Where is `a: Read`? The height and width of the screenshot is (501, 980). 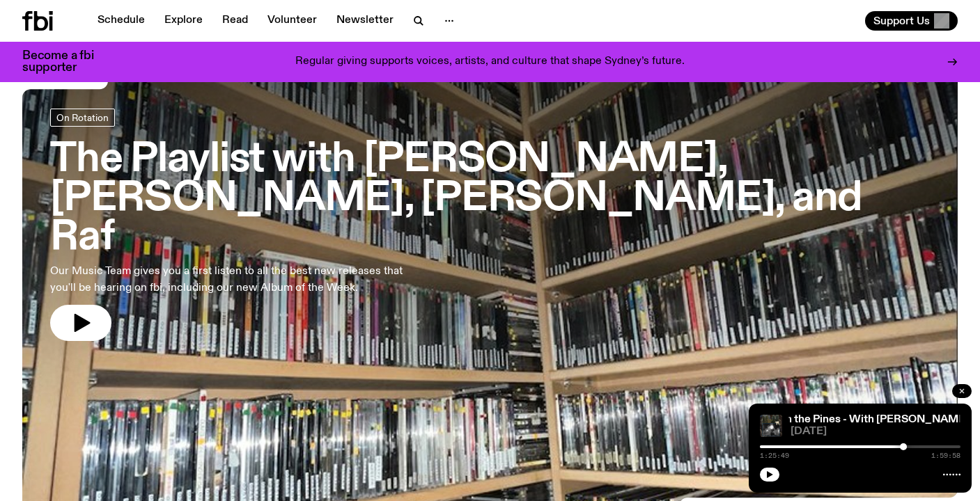 a: Read is located at coordinates (235, 21).